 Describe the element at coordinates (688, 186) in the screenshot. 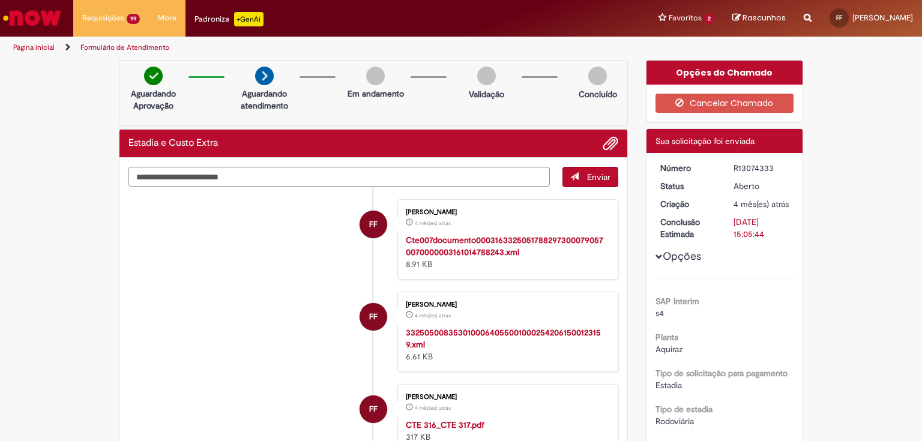

I see `dt: Status` at that location.